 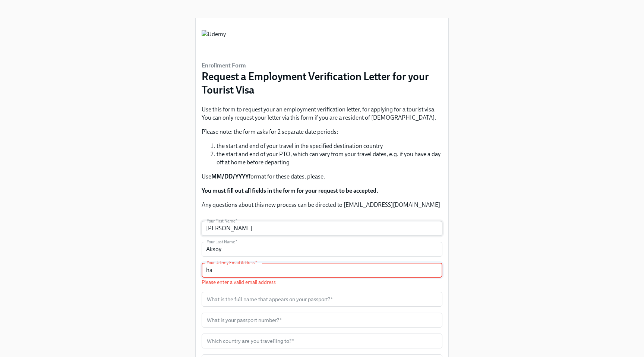 What do you see at coordinates (322, 132) in the screenshot?
I see `p: Please note: the form asks for 2 separate date periods:` at bounding box center [322, 132].